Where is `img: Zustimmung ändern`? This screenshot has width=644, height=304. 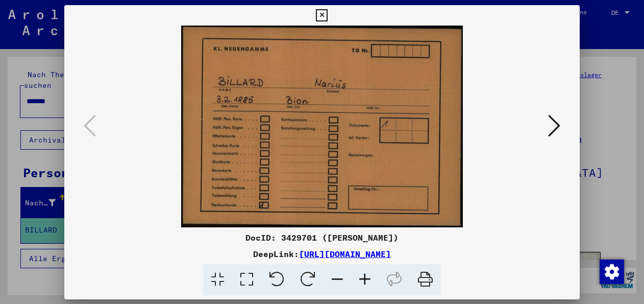
img: Zustimmung ändern is located at coordinates (612, 271).